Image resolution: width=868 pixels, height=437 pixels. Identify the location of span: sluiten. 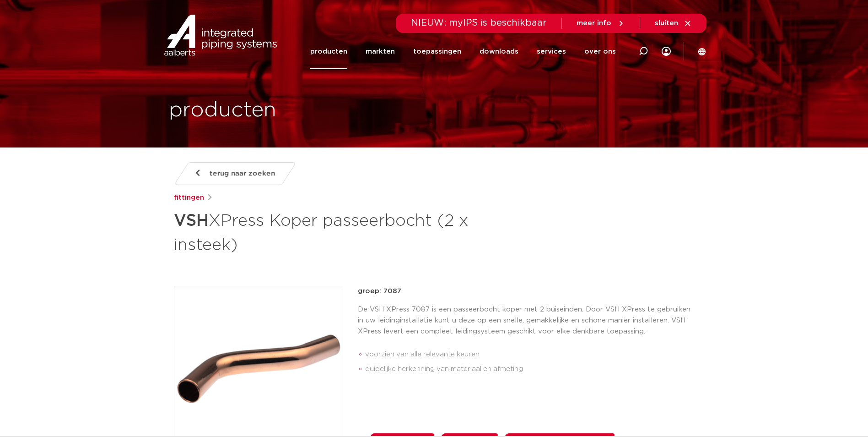
(666, 23).